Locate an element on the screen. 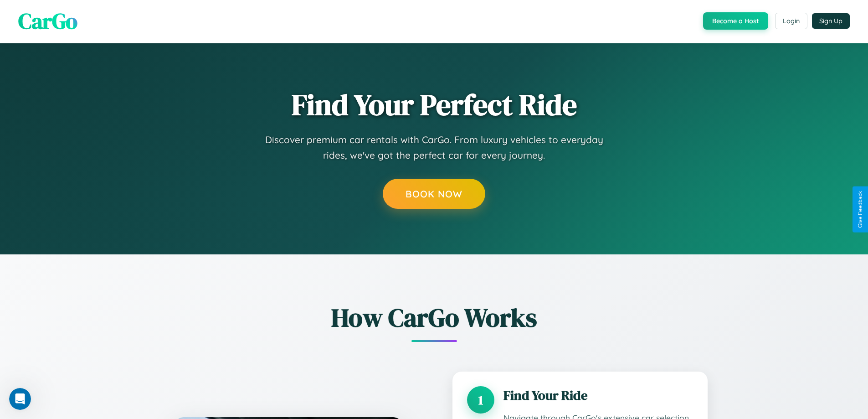 The height and width of the screenshot is (419, 868). span: CarGo is located at coordinates (48, 21).